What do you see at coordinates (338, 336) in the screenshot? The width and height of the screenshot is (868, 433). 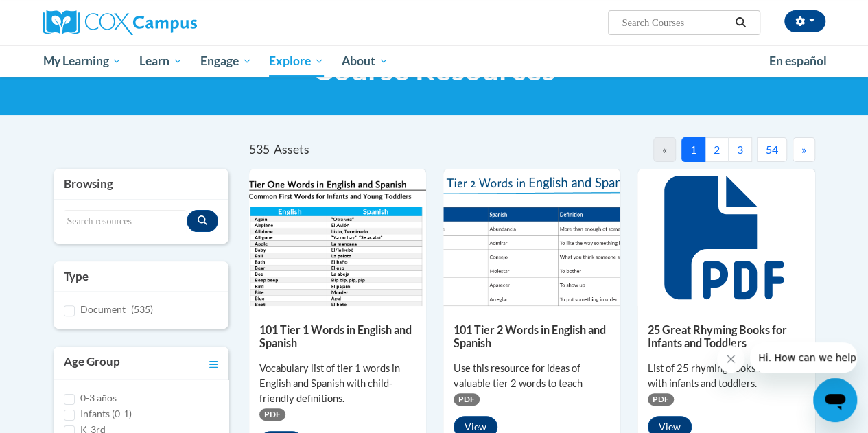 I see `h5: 101 Tier 1 Words in English and Spanish` at bounding box center [338, 336].